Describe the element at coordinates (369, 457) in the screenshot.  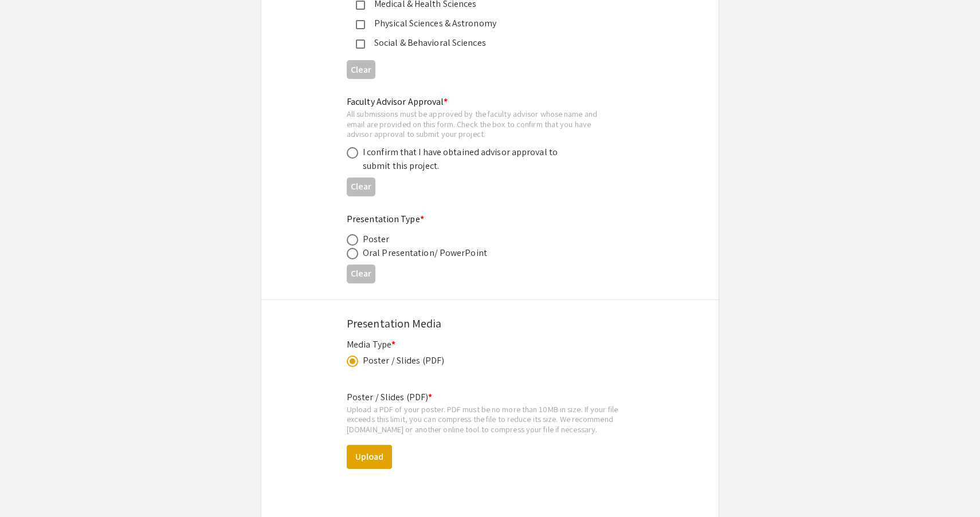
I see `button: Upload` at that location.